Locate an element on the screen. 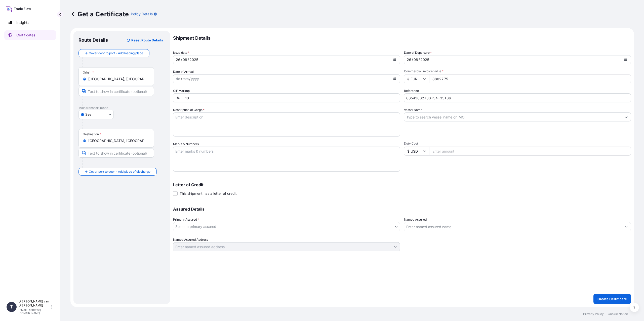  div: Origin is located at coordinates (88, 73).